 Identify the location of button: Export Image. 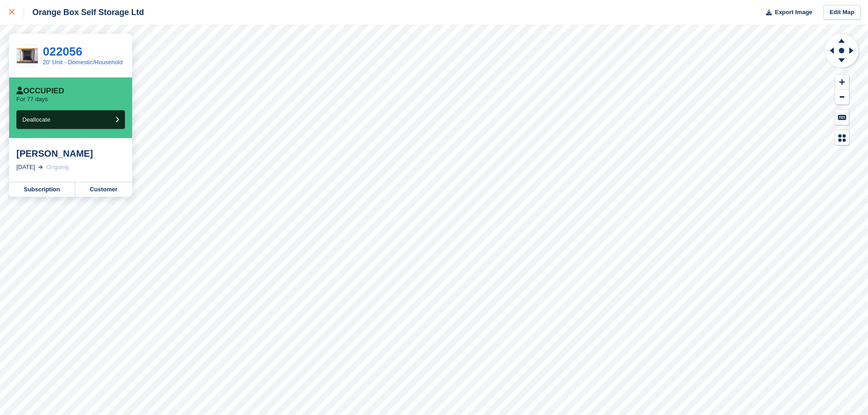
(786, 12).